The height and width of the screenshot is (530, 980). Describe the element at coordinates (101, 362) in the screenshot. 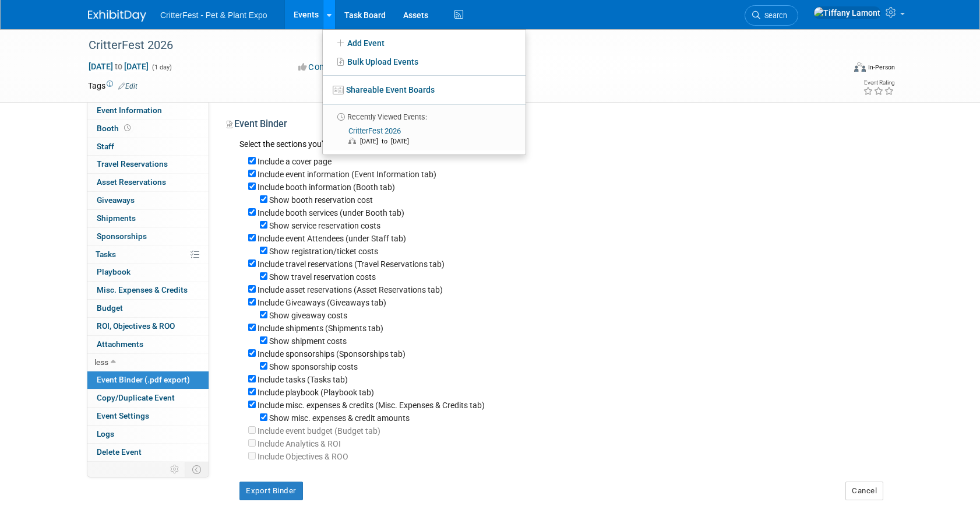

I see `span: less` at that location.